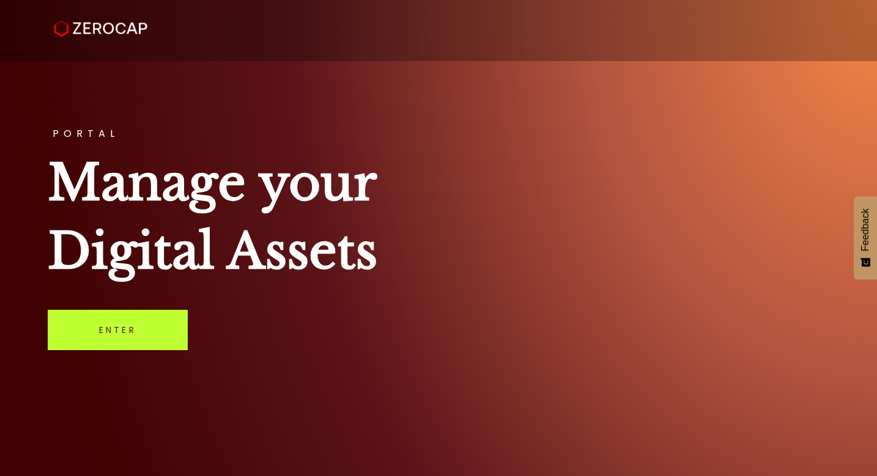 The height and width of the screenshot is (476, 877). Describe the element at coordinates (438, 217) in the screenshot. I see `h1: Manage your Digital Assets` at that location.